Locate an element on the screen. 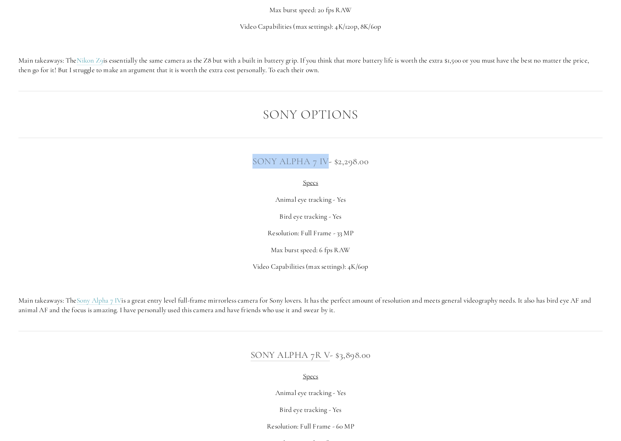 The height and width of the screenshot is (441, 621). p: Max burst speed: 20 fps RAW is located at coordinates (310, 10).